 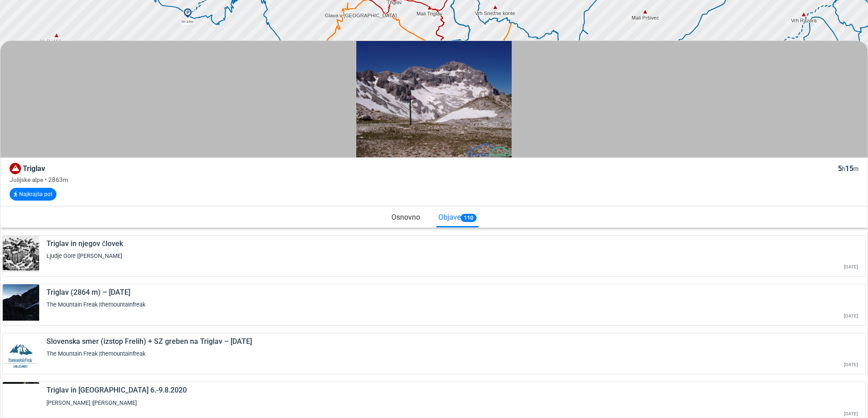 What do you see at coordinates (34, 169) in the screenshot?
I see `span: Triglav` at bounding box center [34, 169].